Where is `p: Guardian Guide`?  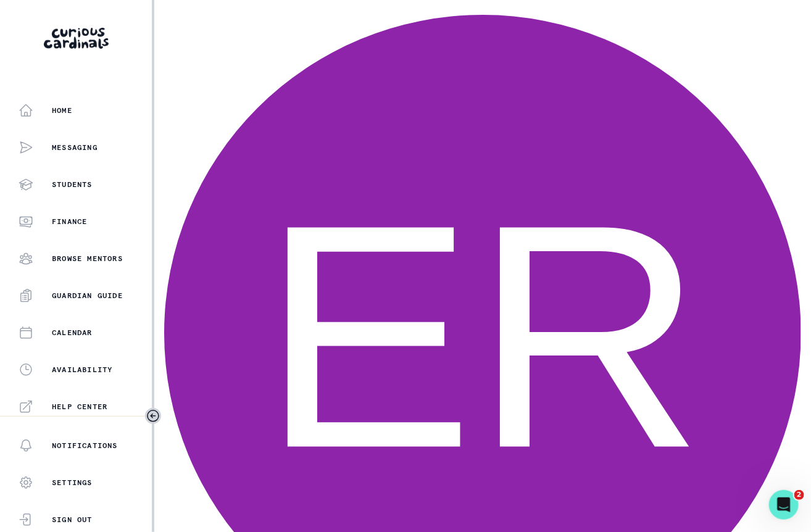
p: Guardian Guide is located at coordinates (87, 296).